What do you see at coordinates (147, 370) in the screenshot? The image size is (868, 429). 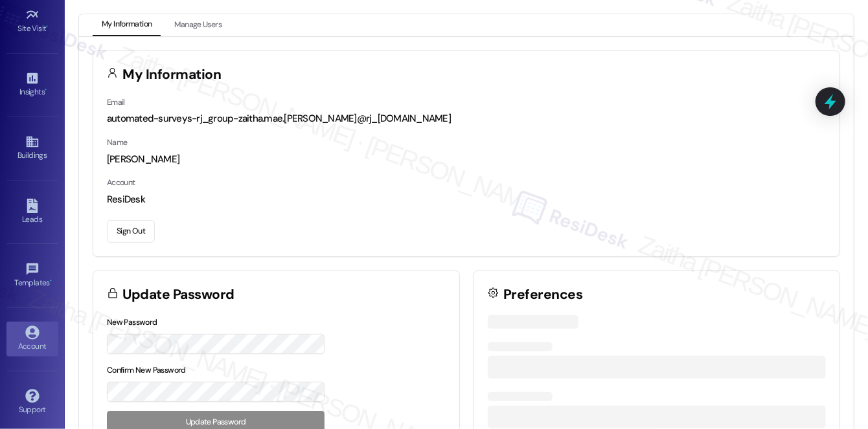 I see `label: Confirm New Password` at bounding box center [147, 370].